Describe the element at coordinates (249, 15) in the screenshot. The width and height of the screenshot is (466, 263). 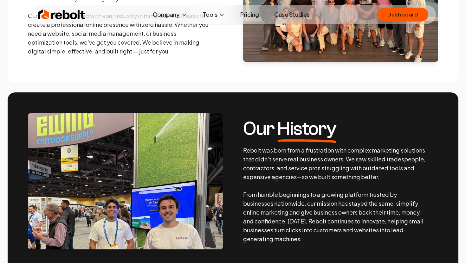
I see `a: Pricing` at that location.